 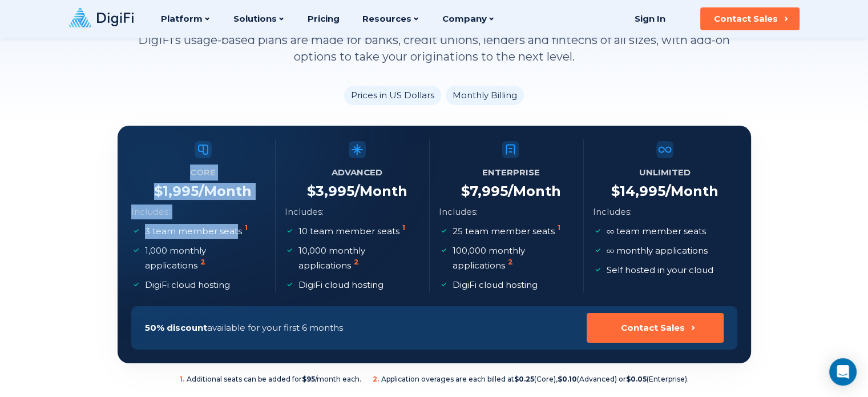 I want to click on div: Open Intercom Messenger, so click(x=843, y=372).